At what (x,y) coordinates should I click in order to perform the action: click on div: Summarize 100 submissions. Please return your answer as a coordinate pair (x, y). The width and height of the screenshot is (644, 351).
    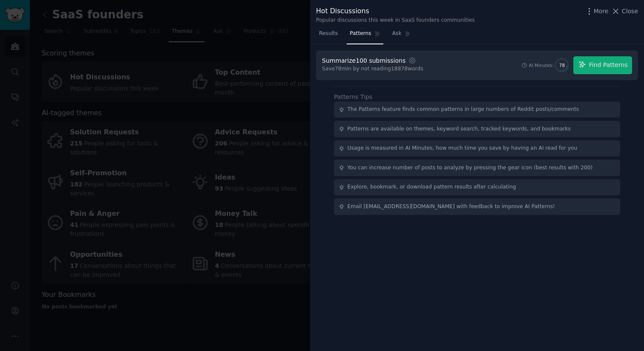
    Looking at the image, I should click on (364, 60).